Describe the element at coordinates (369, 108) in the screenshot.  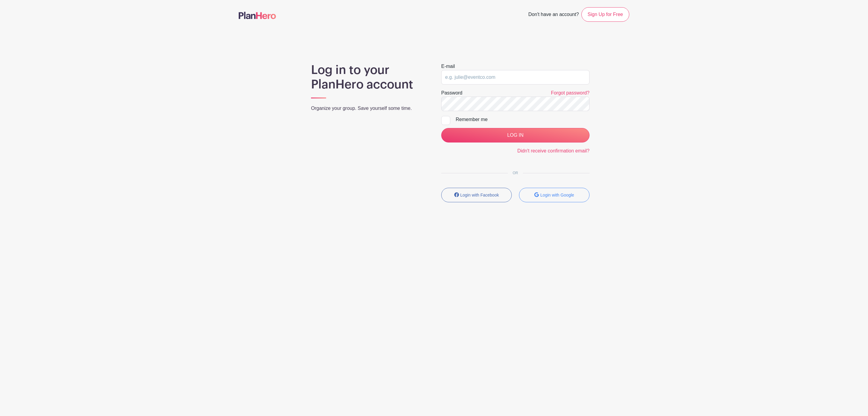
I see `p: Organize your group. Save yourself some time.` at that location.